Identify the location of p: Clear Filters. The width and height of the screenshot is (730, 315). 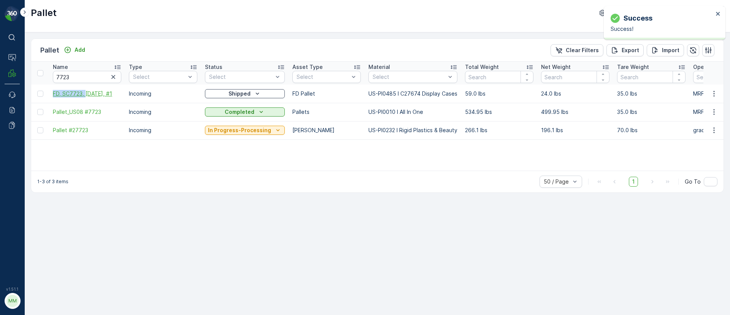
(582, 50).